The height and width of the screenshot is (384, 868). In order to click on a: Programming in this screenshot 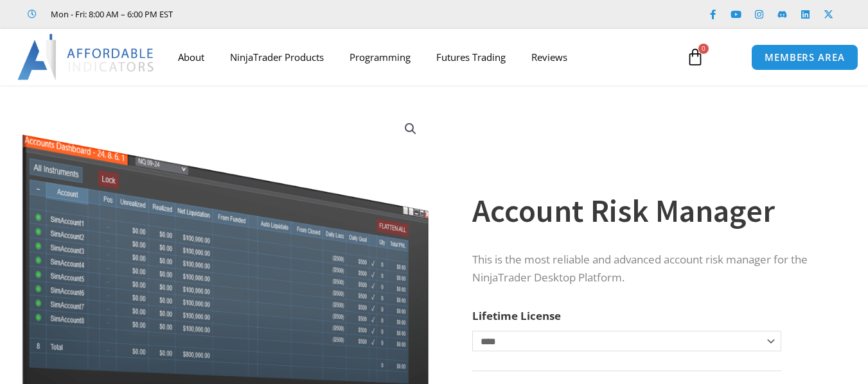, I will do `click(380, 57)`.